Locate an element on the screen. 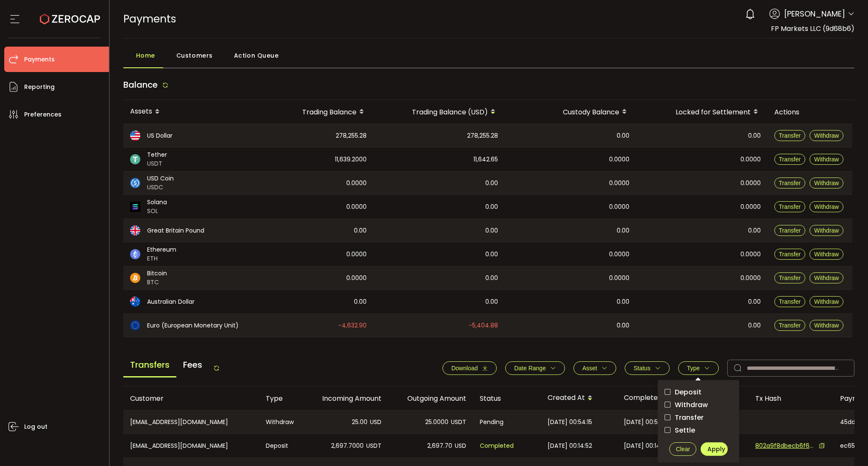 This screenshot has width=868, height=466. img: eur_portfolio.svg is located at coordinates (135, 325).